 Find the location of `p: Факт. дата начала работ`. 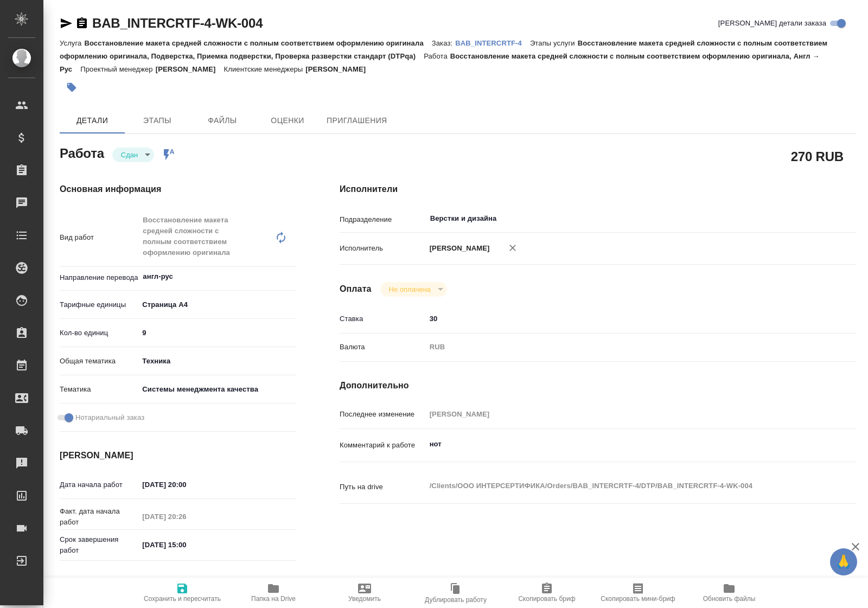

p: Факт. дата начала работ is located at coordinates (99, 517).